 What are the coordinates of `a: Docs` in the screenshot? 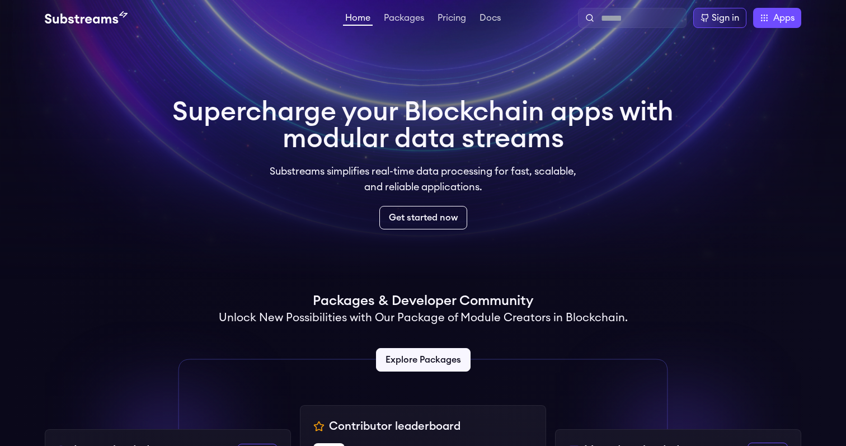 It's located at (490, 19).